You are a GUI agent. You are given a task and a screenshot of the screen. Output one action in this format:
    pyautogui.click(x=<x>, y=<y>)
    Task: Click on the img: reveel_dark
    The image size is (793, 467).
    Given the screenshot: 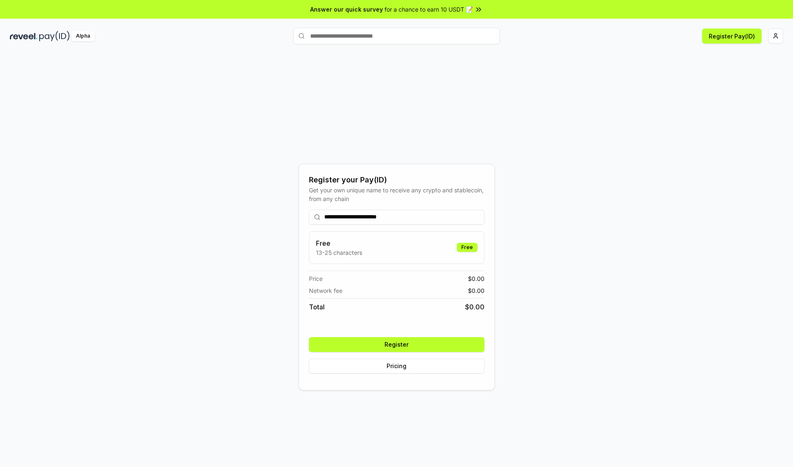 What is the action you would take?
    pyautogui.click(x=24, y=36)
    